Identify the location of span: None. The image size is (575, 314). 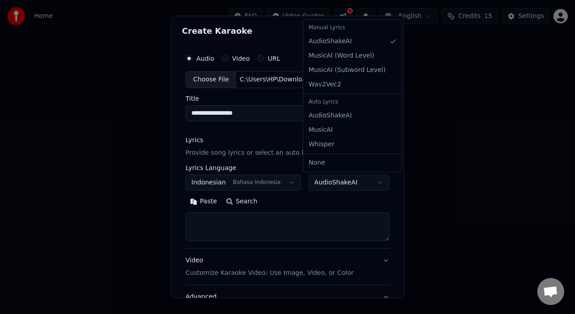
(317, 163).